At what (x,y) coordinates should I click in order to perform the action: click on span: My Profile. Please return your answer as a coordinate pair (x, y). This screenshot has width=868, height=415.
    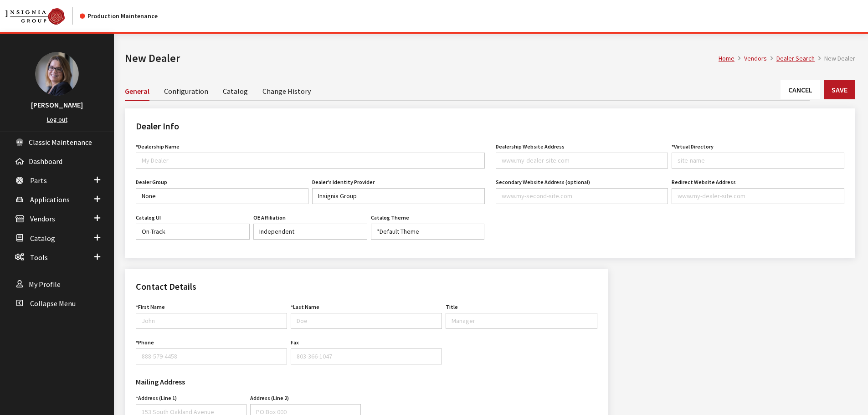
    Looking at the image, I should click on (44, 284).